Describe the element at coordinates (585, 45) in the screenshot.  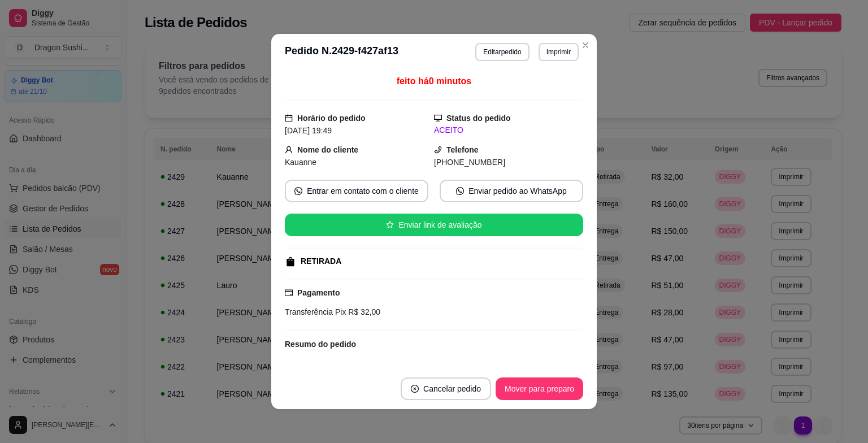
I see `button: Close` at that location.